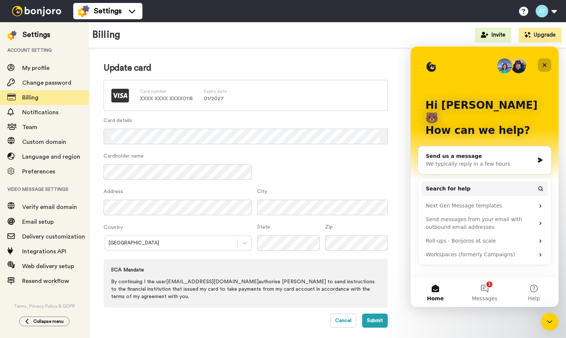  I want to click on span: Change password, so click(47, 83).